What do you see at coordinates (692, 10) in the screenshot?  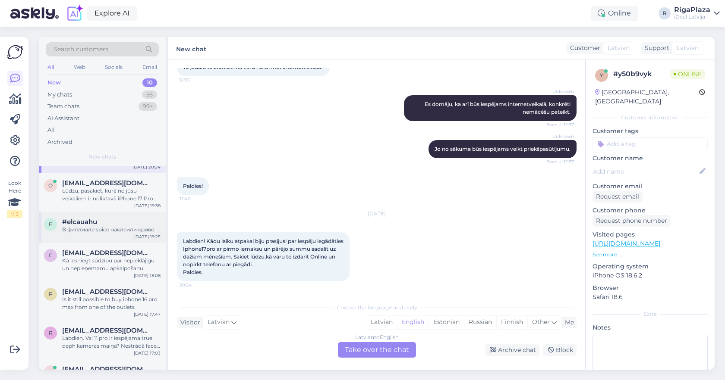 I see `div: RigaPlaza` at bounding box center [692, 10].